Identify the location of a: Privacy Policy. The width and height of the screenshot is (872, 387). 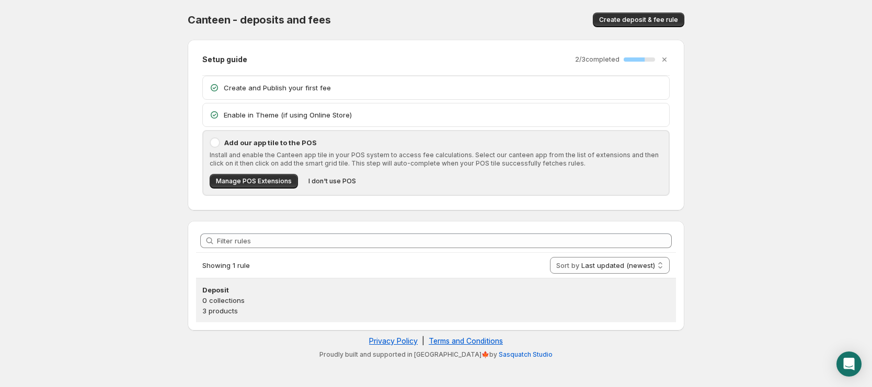
(393, 341).